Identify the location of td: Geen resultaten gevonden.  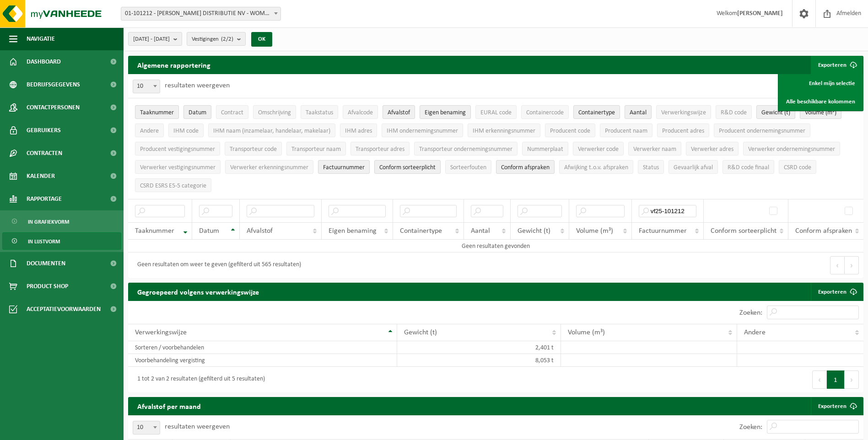
(496, 246).